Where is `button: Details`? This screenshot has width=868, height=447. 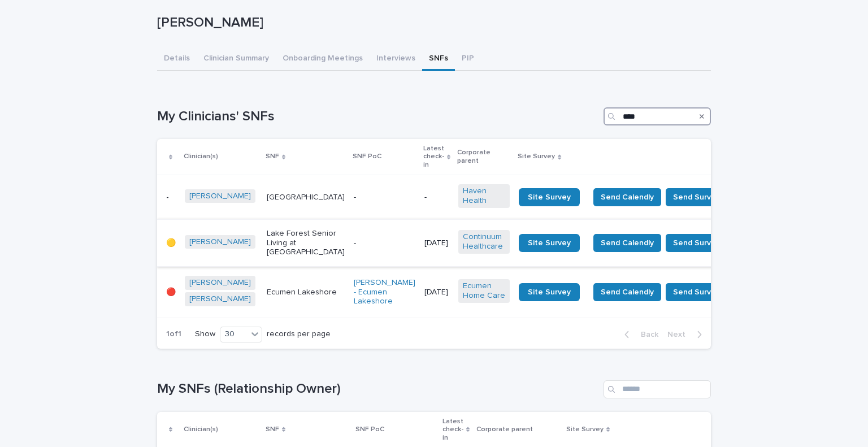 button: Details is located at coordinates (177, 60).